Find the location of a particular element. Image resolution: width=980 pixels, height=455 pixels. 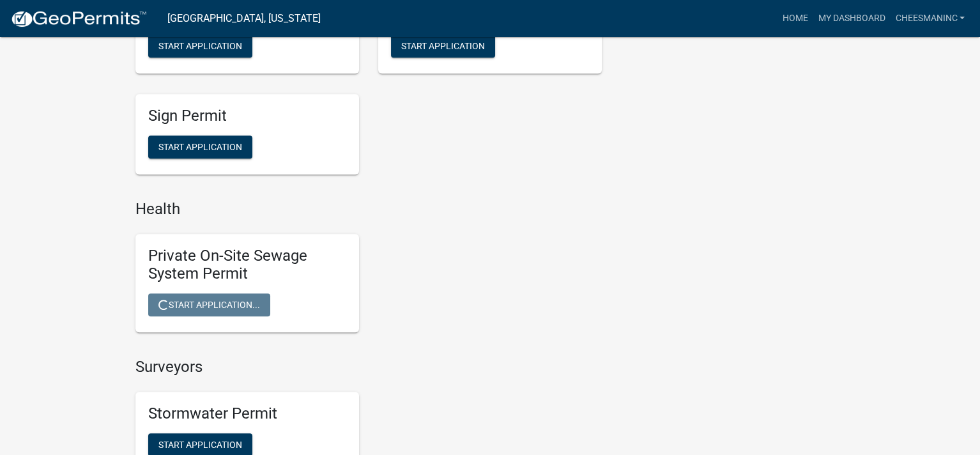

span: Start Application... is located at coordinates (209, 305).